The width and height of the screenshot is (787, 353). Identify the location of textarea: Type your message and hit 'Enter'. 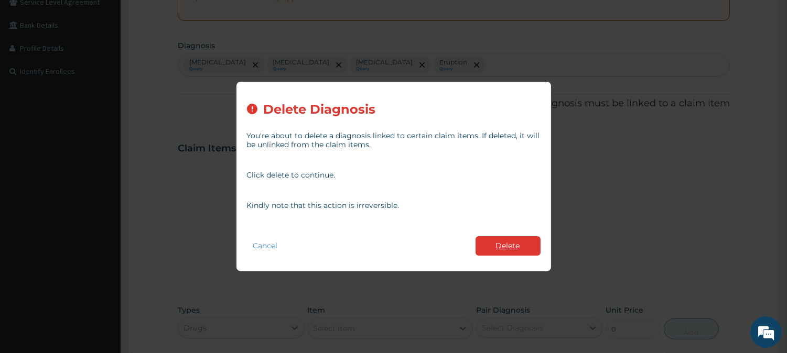
(102, 257).